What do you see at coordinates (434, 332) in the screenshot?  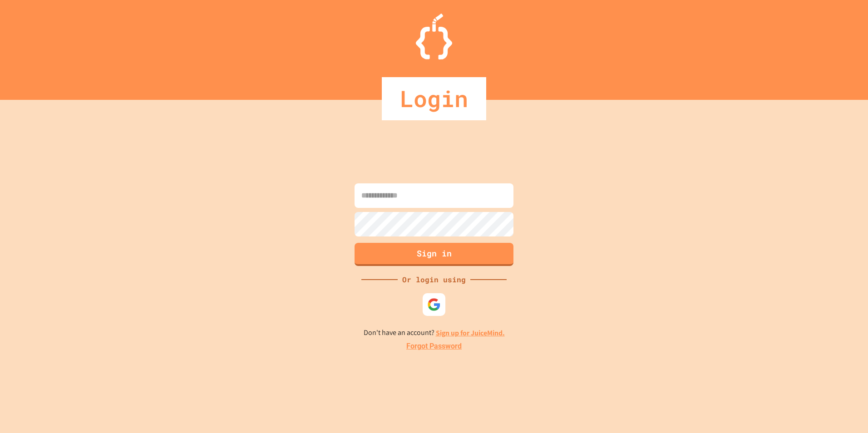 I see `p: Don't have an account?` at bounding box center [434, 332].